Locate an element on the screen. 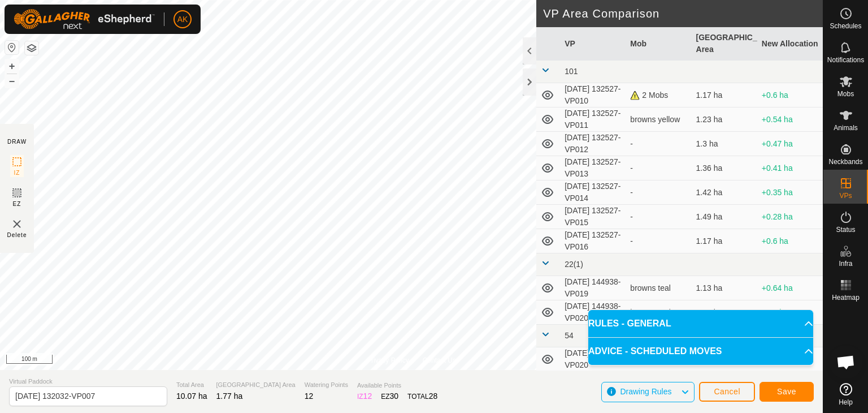  span: Cancel is located at coordinates (727, 391).